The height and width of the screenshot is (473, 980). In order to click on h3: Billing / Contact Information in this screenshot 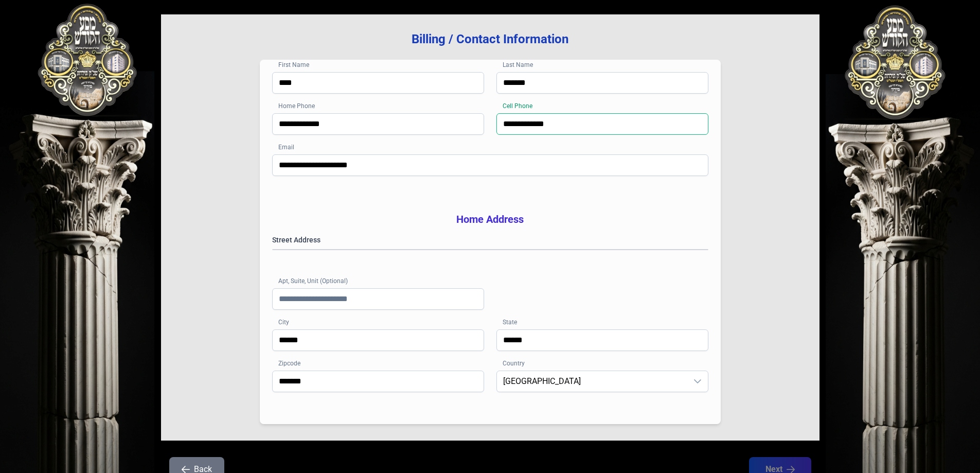, I will do `click(490, 39)`.